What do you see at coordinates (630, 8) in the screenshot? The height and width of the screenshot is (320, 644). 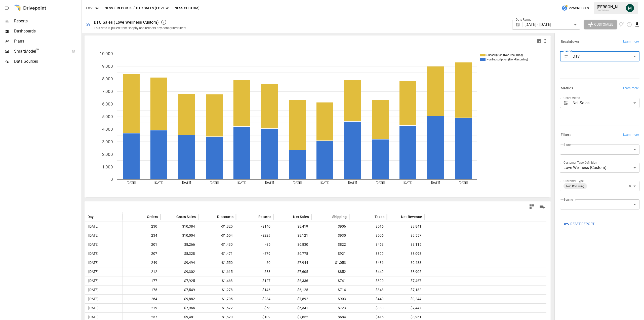 I see `div: Michael Cormack` at bounding box center [630, 8].